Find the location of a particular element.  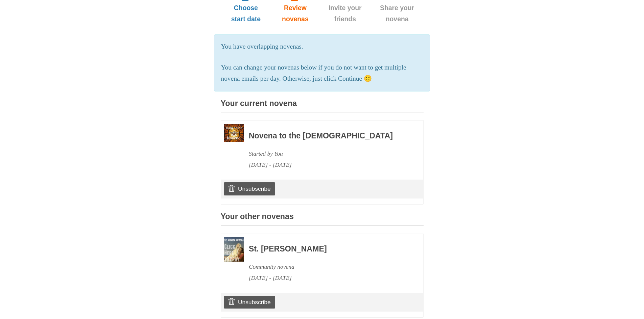

p: You have overlapping novenas. is located at coordinates (322, 47).